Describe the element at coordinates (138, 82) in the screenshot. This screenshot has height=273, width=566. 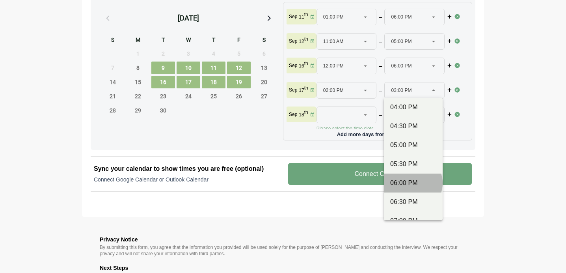
I see `span: Monday, September 15, 2025` at that location.